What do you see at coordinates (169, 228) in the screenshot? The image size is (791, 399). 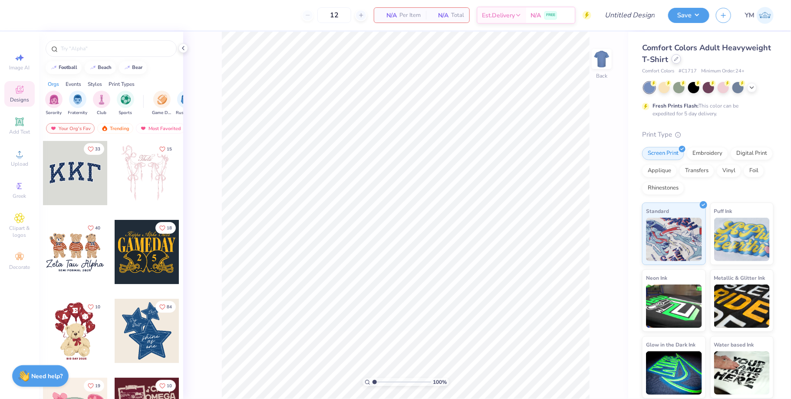 I see `span: 18` at bounding box center [169, 228].